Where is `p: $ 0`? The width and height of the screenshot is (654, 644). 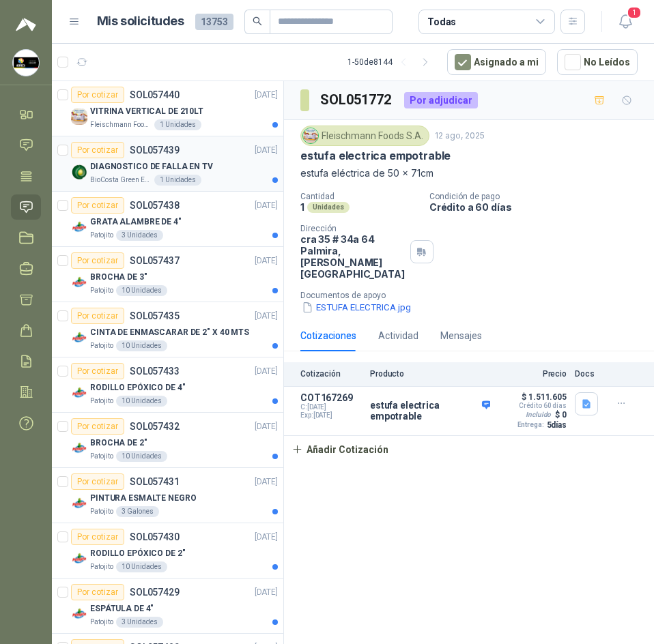
p: $ 0 is located at coordinates (561, 415).